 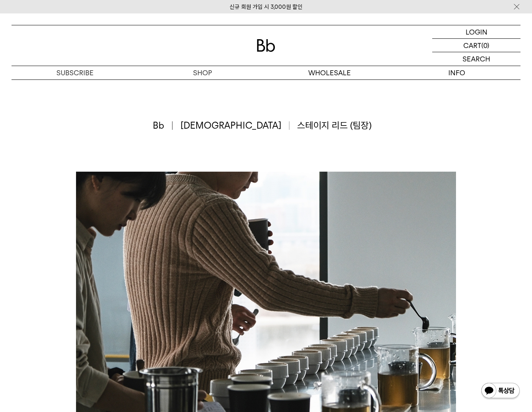 What do you see at coordinates (501, 391) in the screenshot?
I see `img: 카카오톡 채널 1:1 채팅 버튼` at bounding box center [501, 391].